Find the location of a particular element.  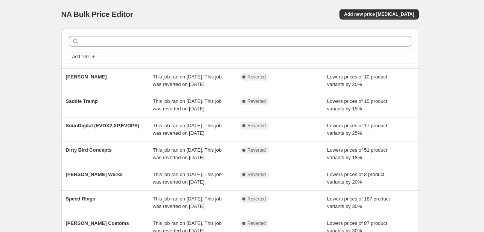

button: Add filter is located at coordinates (84, 57).